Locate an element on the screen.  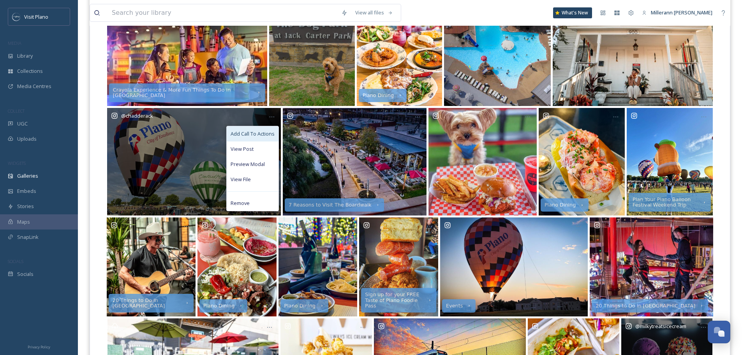
div: View all files is located at coordinates (374, 12).